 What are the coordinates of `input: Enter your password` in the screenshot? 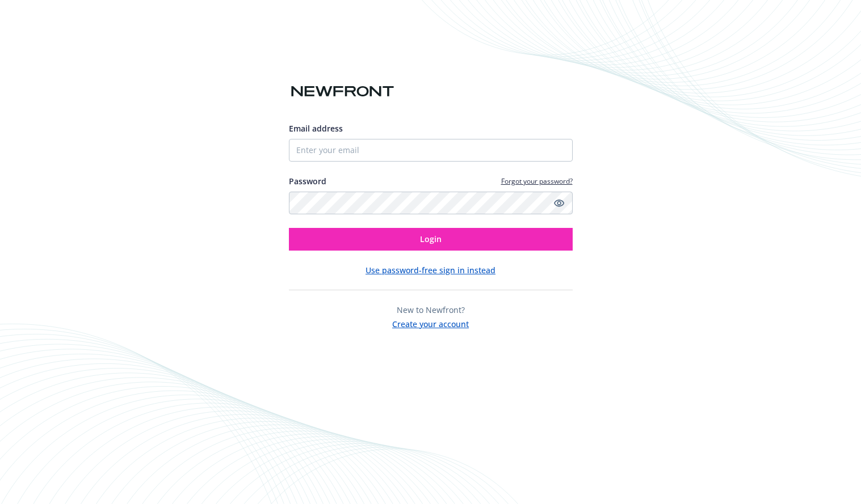 It's located at (431, 203).